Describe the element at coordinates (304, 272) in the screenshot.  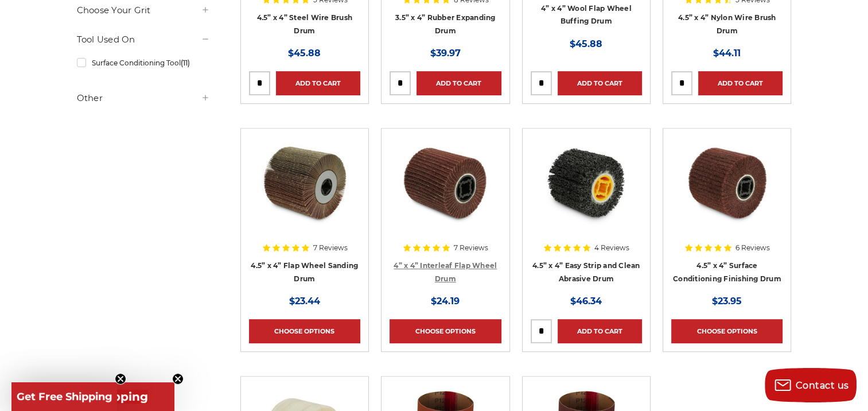
I see `a: 4.5” x 4” Flap Wheel Sanding Drum` at that location.